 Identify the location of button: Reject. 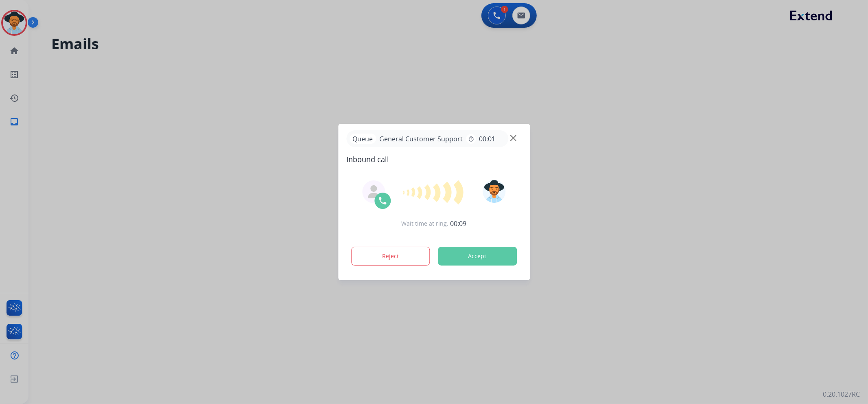
(391, 256).